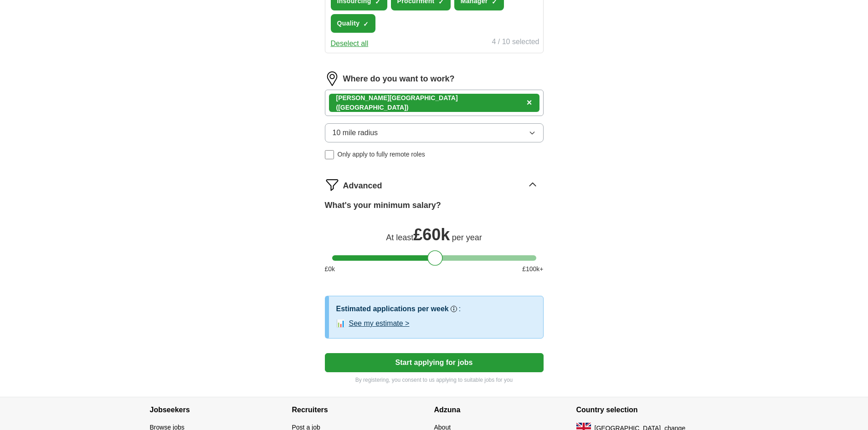  Describe the element at coordinates (398, 79) in the screenshot. I see `label: Where do you want to work?` at that location.